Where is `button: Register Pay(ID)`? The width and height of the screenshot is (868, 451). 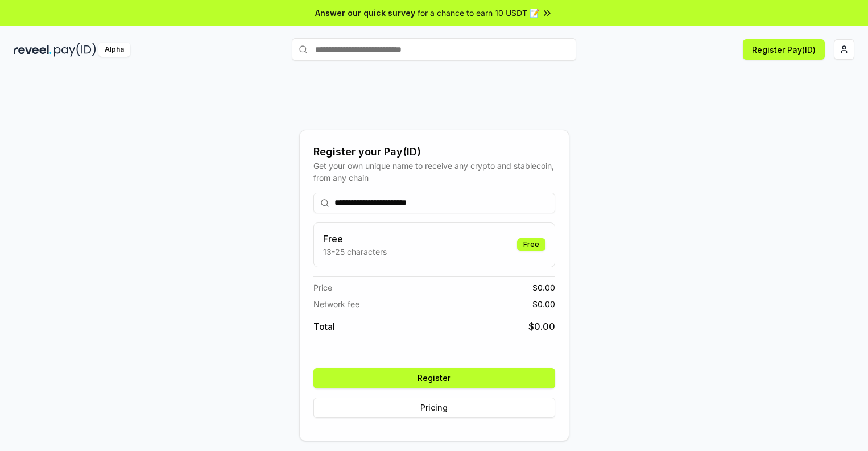
button: Register Pay(ID) is located at coordinates (784, 50).